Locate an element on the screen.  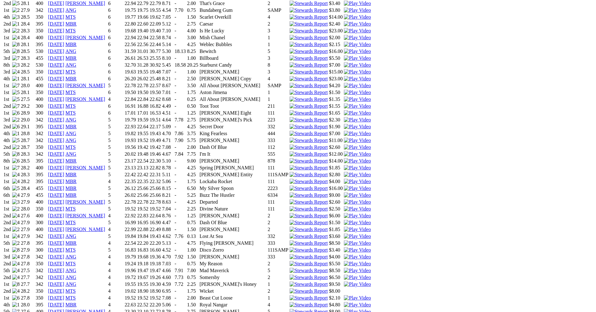
td: 19.55 is located at coordinates (155, 10).